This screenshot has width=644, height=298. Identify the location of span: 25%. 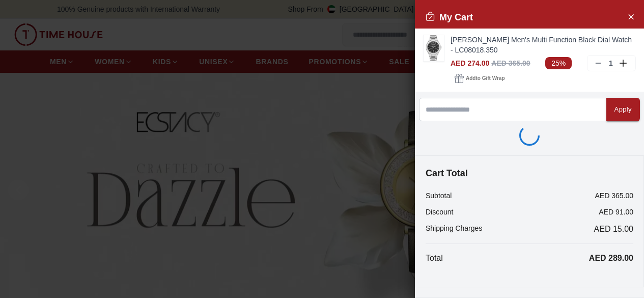
(558, 63).